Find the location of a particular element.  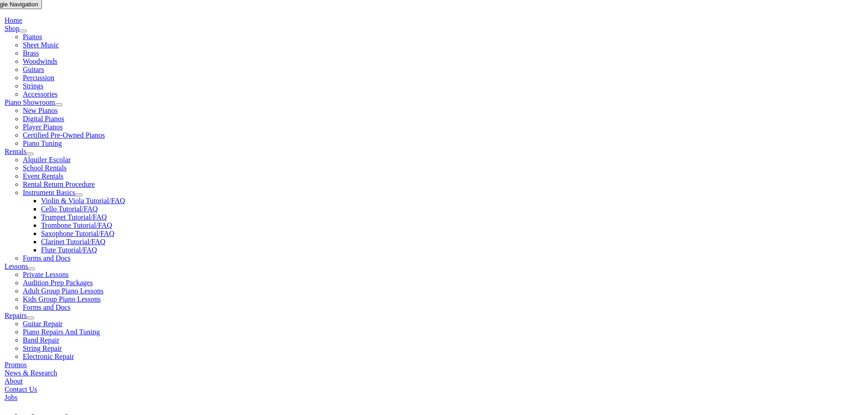

a: Lessons is located at coordinates (17, 266).